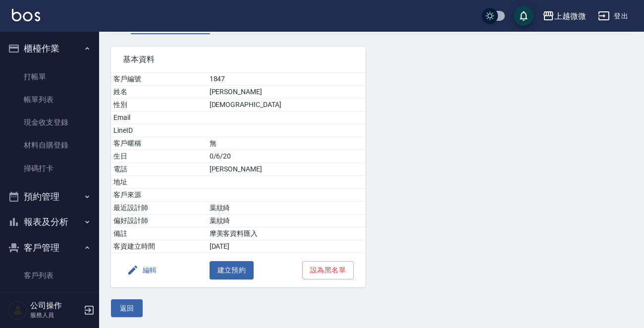 The width and height of the screenshot is (644, 328). I want to click on a: 卡券管理, so click(50, 299).